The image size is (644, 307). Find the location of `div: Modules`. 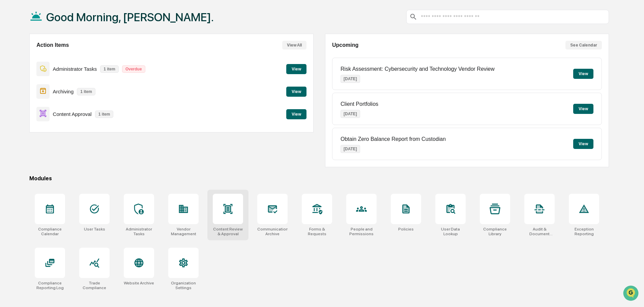

div: Modules is located at coordinates (319, 178).